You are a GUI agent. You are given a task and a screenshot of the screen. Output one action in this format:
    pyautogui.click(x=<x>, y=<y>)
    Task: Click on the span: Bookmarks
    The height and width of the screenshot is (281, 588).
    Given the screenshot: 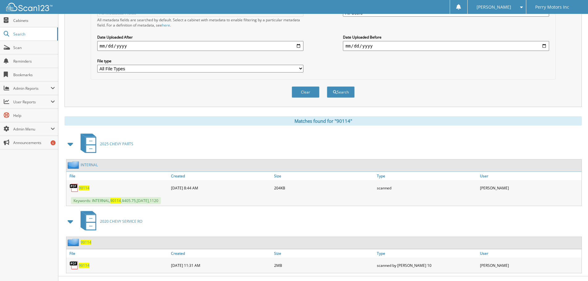 What is the action you would take?
    pyautogui.click(x=34, y=75)
    